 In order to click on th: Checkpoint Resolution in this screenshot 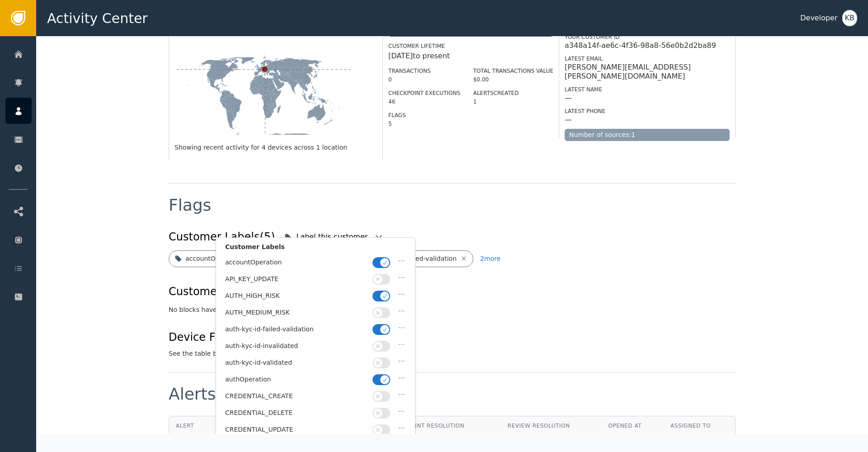, I will do `click(441, 426)`.